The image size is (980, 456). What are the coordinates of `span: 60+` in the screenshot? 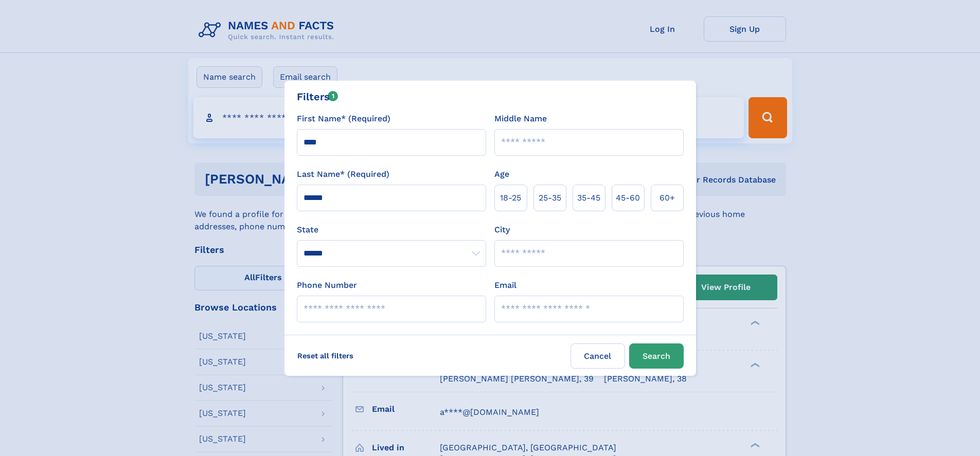 It's located at (667, 198).